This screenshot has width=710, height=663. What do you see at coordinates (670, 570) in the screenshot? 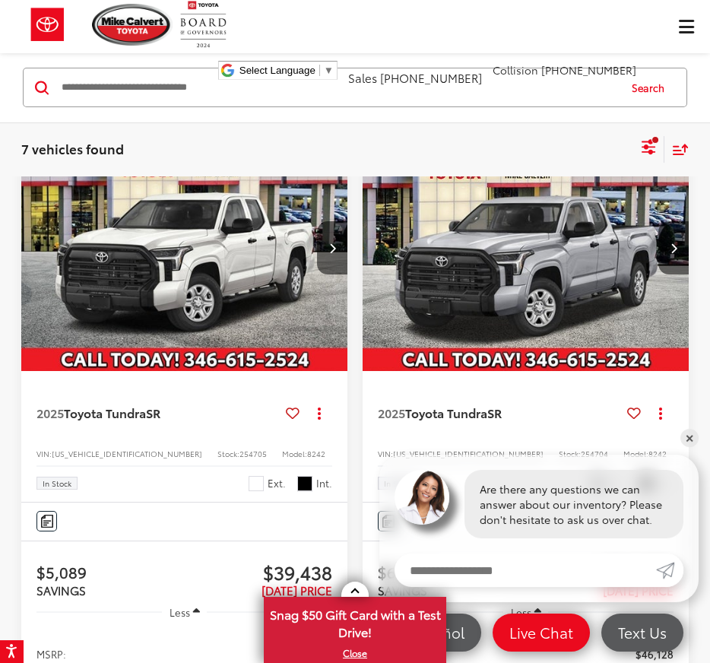
I see `a: Submit` at bounding box center [670, 570].